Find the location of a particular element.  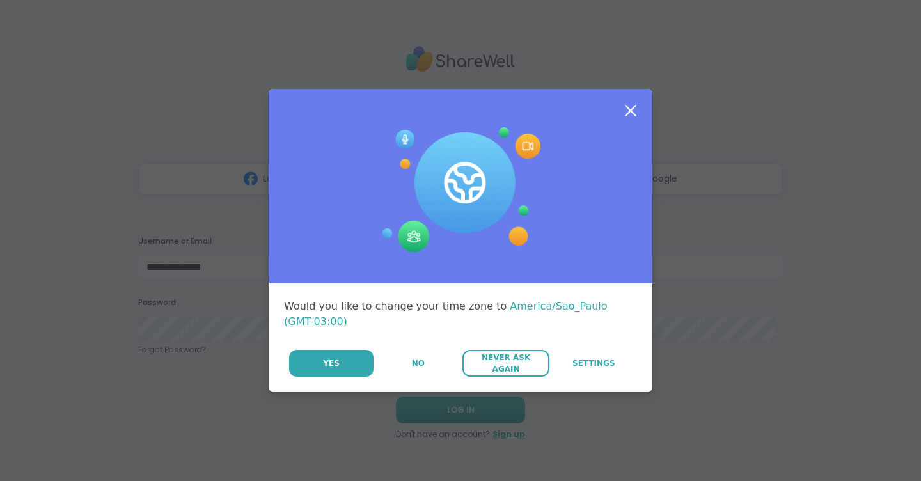

div: Would you like to change your time zone to is located at coordinates (460, 314).